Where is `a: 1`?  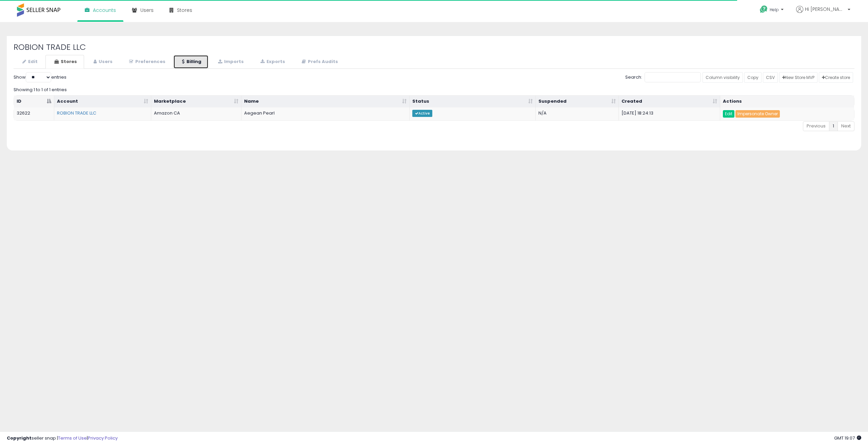 a: 1 is located at coordinates (833, 126).